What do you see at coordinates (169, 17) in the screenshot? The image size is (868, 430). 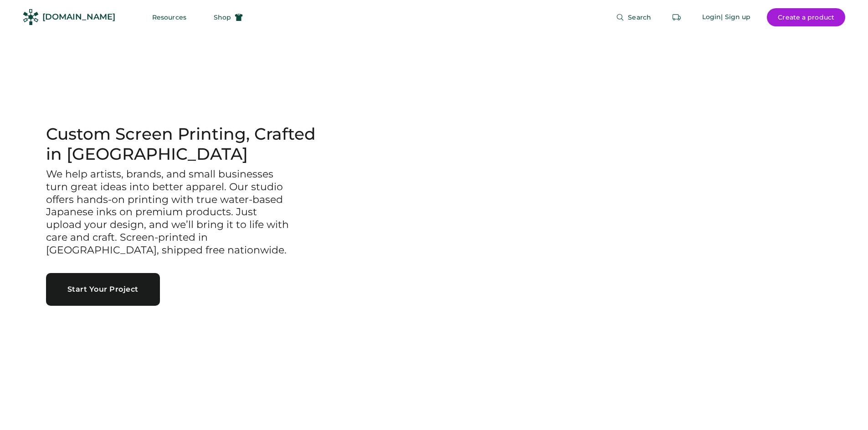 I see `button: Resources` at bounding box center [169, 17].